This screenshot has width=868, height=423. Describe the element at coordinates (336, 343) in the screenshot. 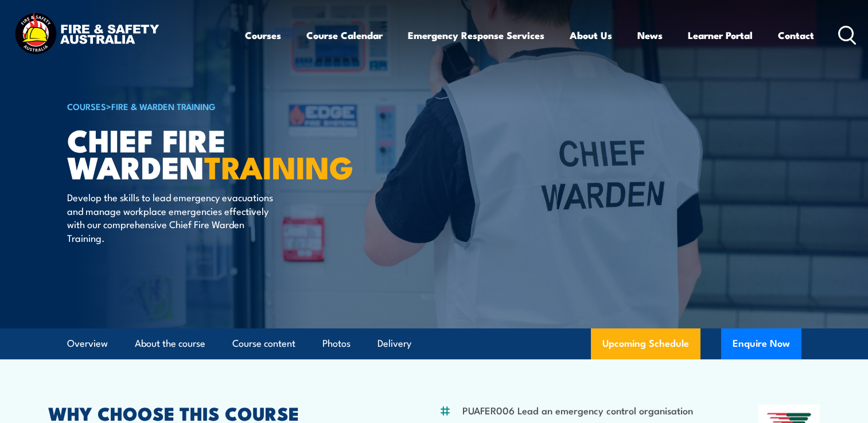

I see `a: Photos` at that location.